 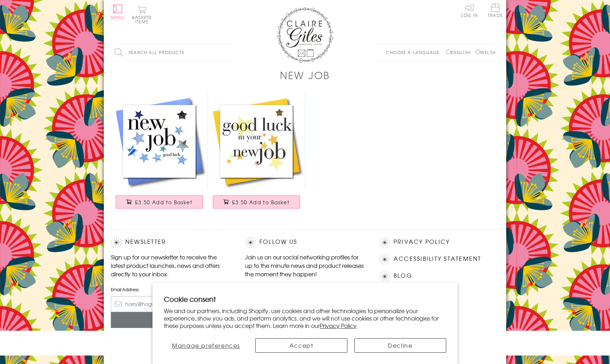 What do you see at coordinates (305, 299) in the screenshot?
I see `h2: Cookie consent` at bounding box center [305, 299].